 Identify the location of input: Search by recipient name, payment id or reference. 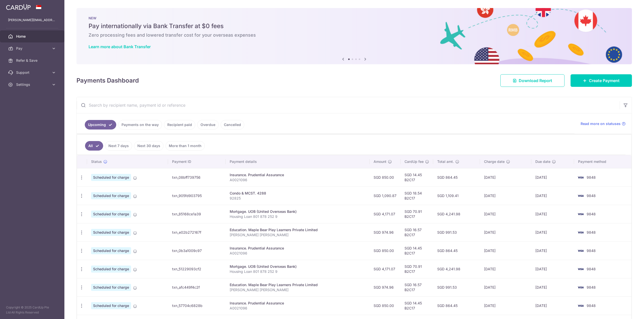
(348, 105).